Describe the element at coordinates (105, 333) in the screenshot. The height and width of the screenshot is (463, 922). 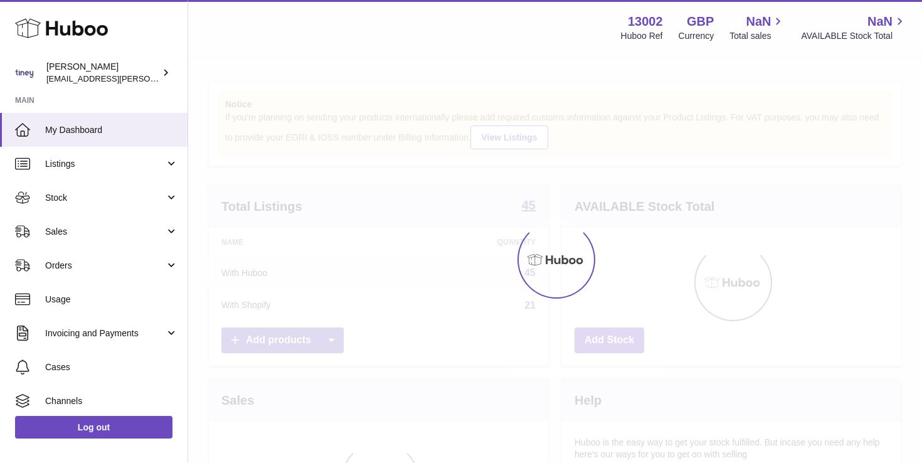
I see `span: Invoicing and Payments` at that location.